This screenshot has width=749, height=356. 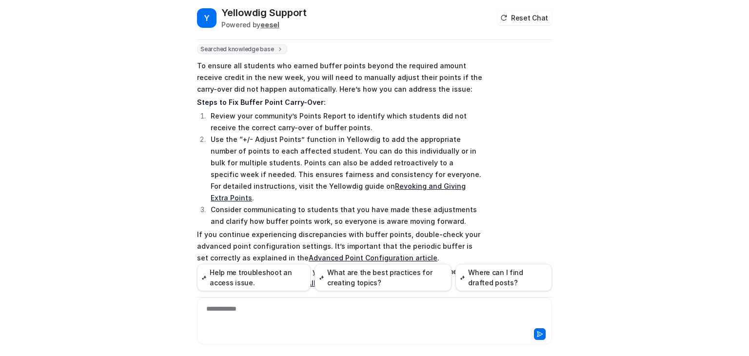 What do you see at coordinates (264, 24) in the screenshot?
I see `div: Powered by` at bounding box center [264, 24].